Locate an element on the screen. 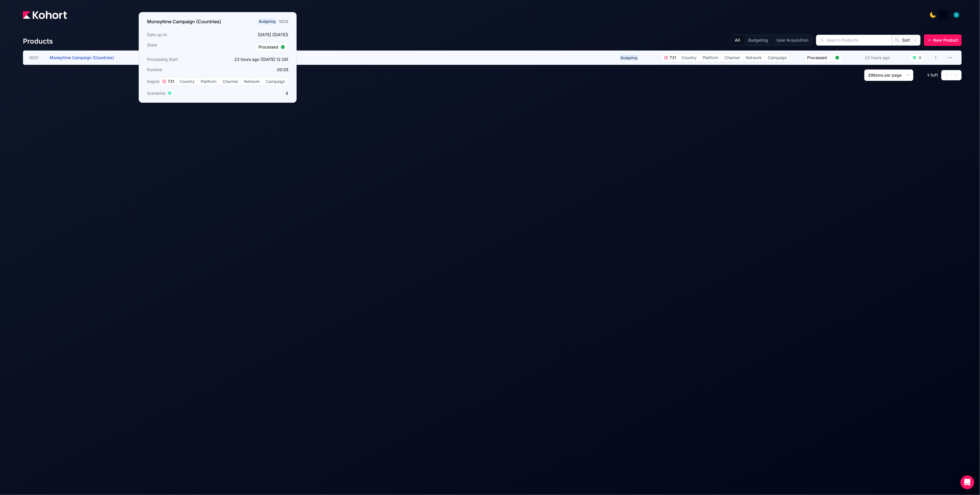  div: 8 is located at coordinates (920, 58).